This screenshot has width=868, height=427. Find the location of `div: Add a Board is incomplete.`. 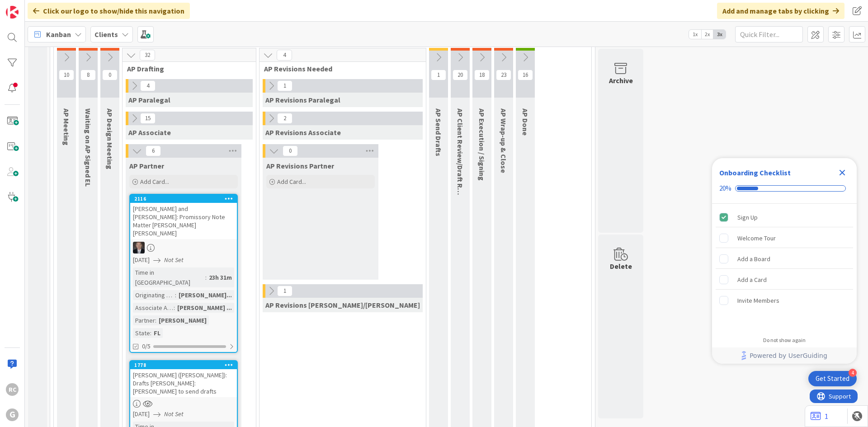

div: Add a Board is incomplete. is located at coordinates (784, 259).